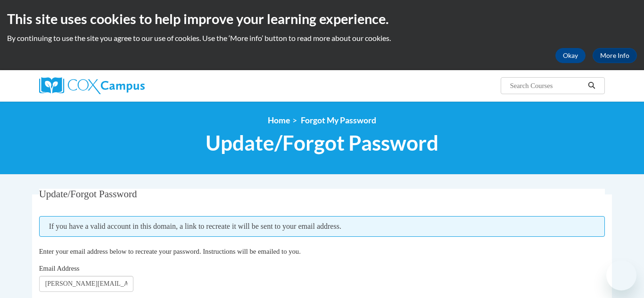 Image resolution: width=644 pixels, height=298 pixels. What do you see at coordinates (170, 251) in the screenshot?
I see `span: Enter your email address below to recreate your password. Instructions will be emailed to you.` at bounding box center [170, 251].